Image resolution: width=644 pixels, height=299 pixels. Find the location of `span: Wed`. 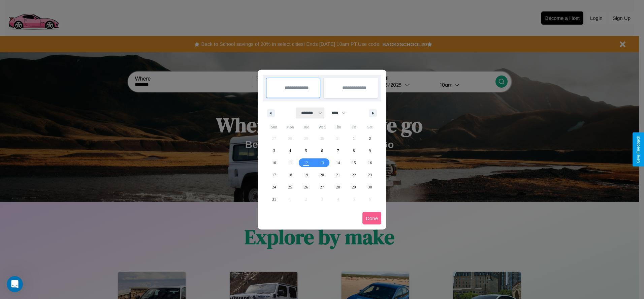

span: Wed is located at coordinates (322, 127).